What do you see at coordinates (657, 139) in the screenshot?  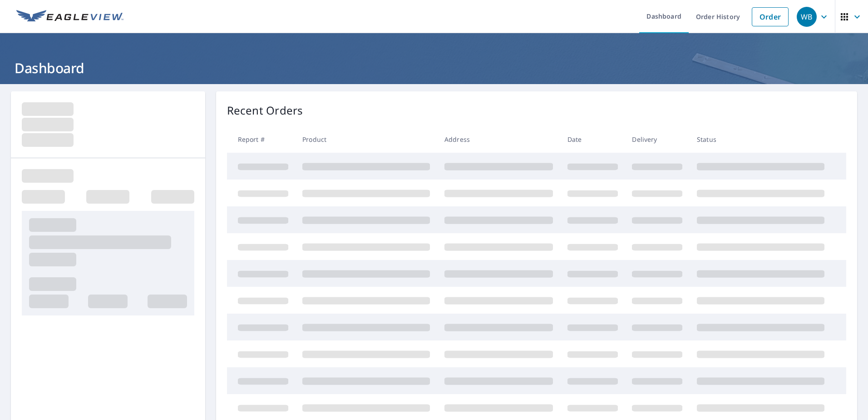 I see `th: Delivery` at bounding box center [657, 139].